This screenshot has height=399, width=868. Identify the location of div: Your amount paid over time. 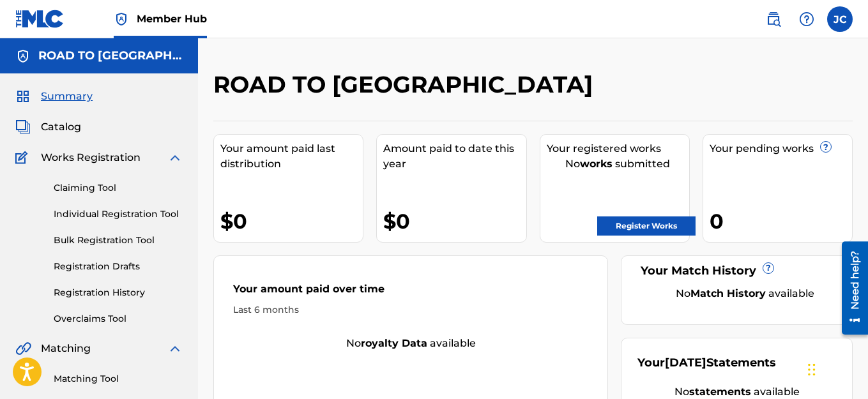
(411, 293).